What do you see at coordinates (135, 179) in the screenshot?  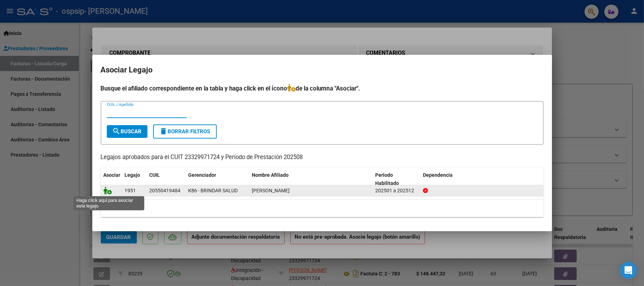 I see `datatable-header-cell: Legajo` at bounding box center [135, 179].